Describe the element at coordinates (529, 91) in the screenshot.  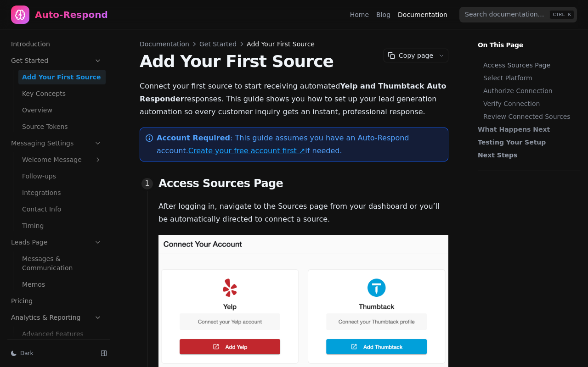
I see `a: Authorize Connection` at that location.